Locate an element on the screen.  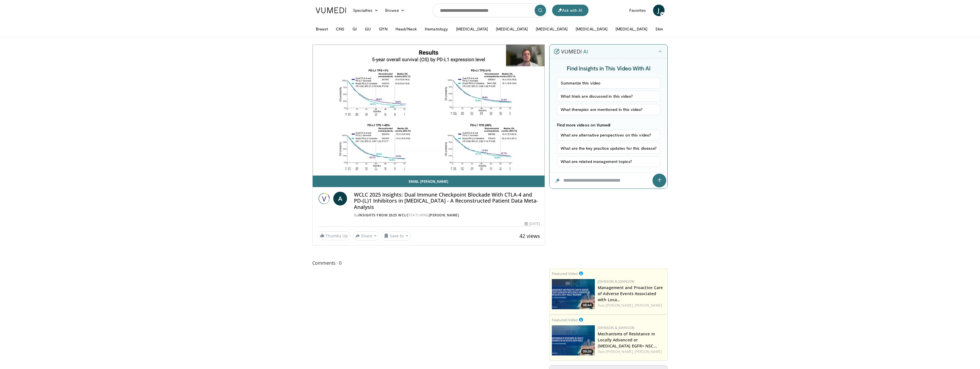
span: J is located at coordinates (659, 10).